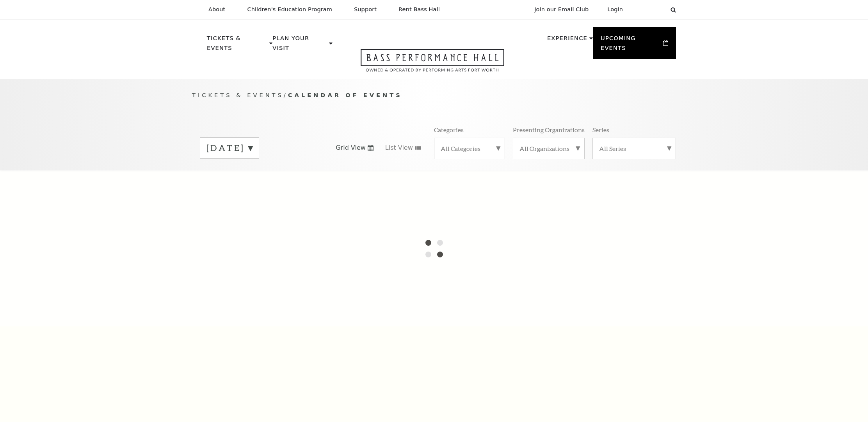 This screenshot has width=868, height=422. I want to click on p: Categories, so click(448, 130).